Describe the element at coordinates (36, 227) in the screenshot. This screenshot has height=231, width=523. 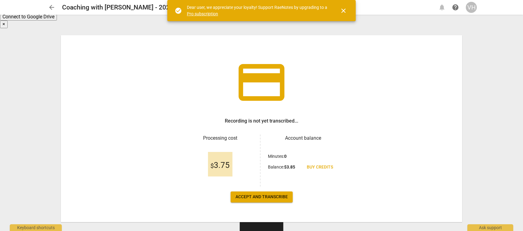
I see `div: Keyboard shortcuts` at that location.